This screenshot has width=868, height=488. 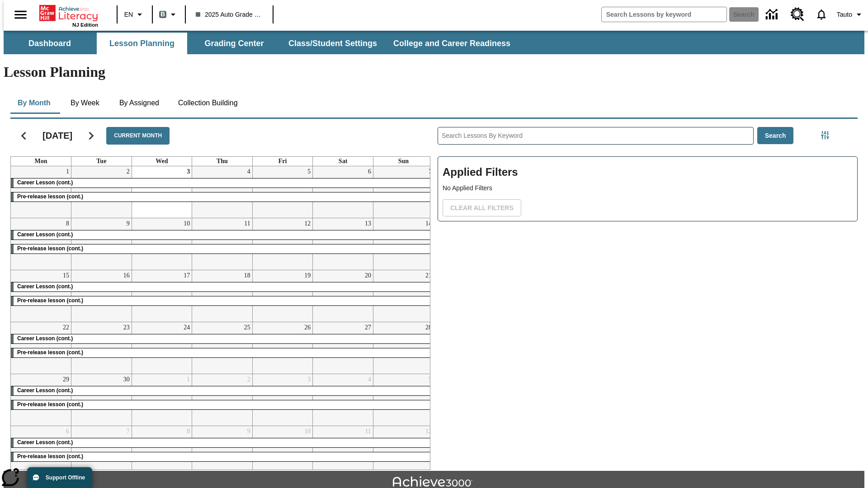 What do you see at coordinates (60, 477) in the screenshot?
I see `button: Support Offline` at bounding box center [60, 477].